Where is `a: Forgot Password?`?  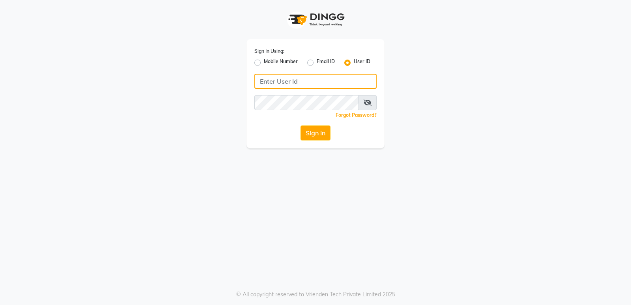 a: Forgot Password? is located at coordinates (356, 115).